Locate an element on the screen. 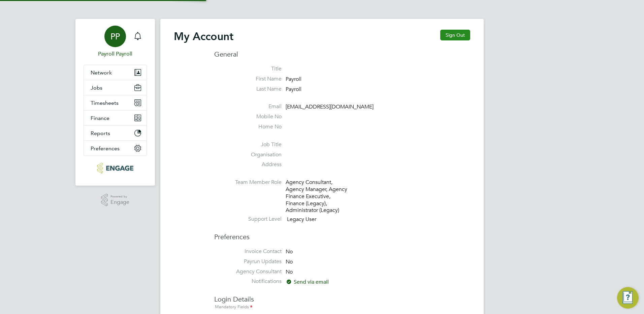  button: Network is located at coordinates (115, 72).